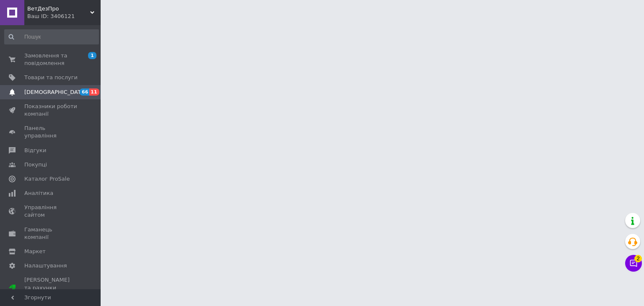  What do you see at coordinates (39, 193) in the screenshot?
I see `span: Аналітика` at bounding box center [39, 193].